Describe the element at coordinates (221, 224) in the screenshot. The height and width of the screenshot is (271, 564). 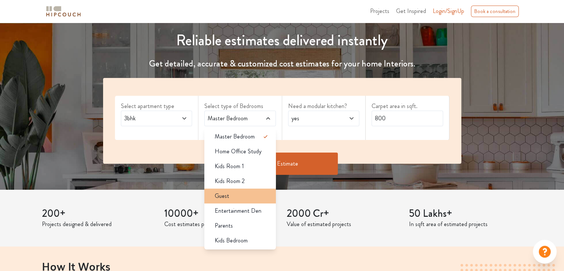
I see `p: Cost estimates provided` at that location.